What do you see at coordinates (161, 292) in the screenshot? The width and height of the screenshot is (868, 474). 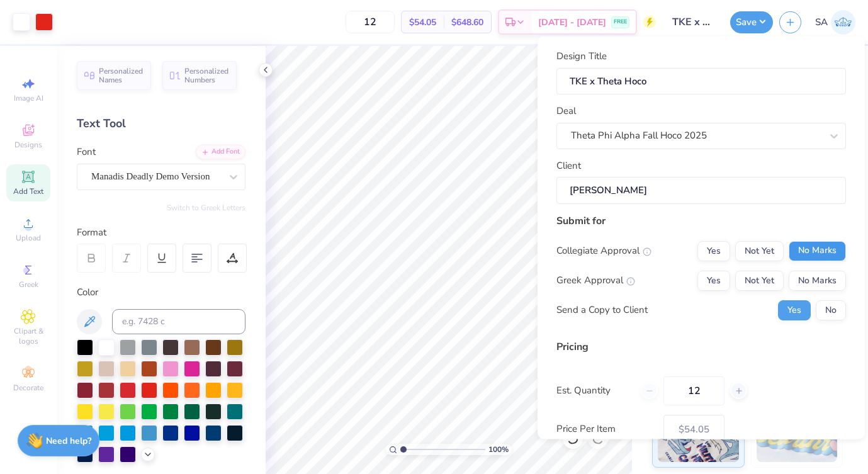 I see `div: Color` at bounding box center [161, 292].